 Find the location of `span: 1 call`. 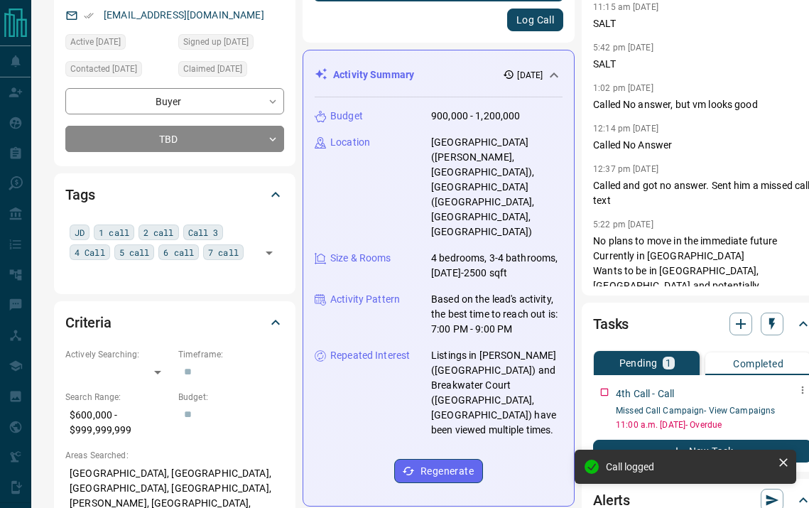

span: 1 call is located at coordinates (114, 232).